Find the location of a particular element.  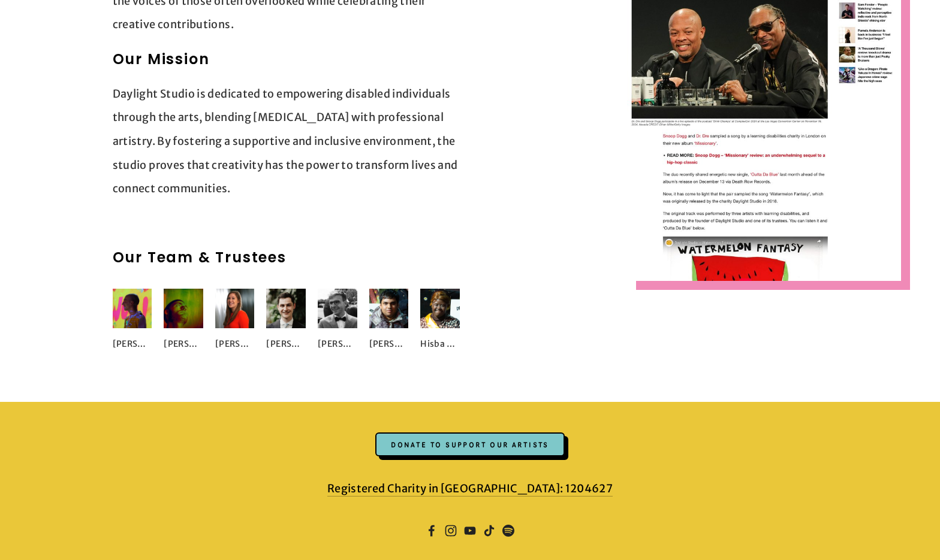

a: Instagram is located at coordinates (450, 531).